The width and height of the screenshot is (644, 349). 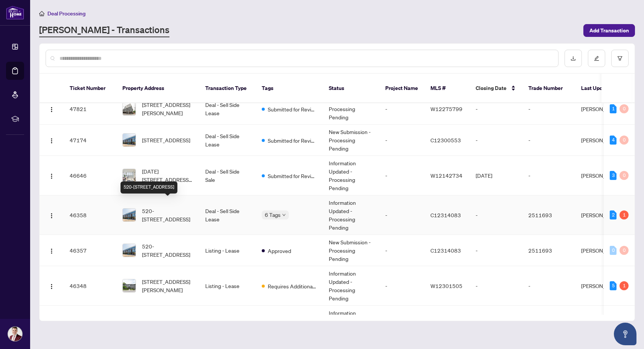 I want to click on td: 46358, so click(x=90, y=215).